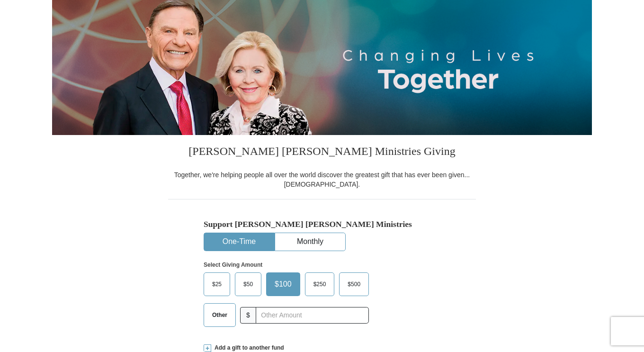  What do you see at coordinates (283, 284) in the screenshot?
I see `span: $100` at bounding box center [283, 284].